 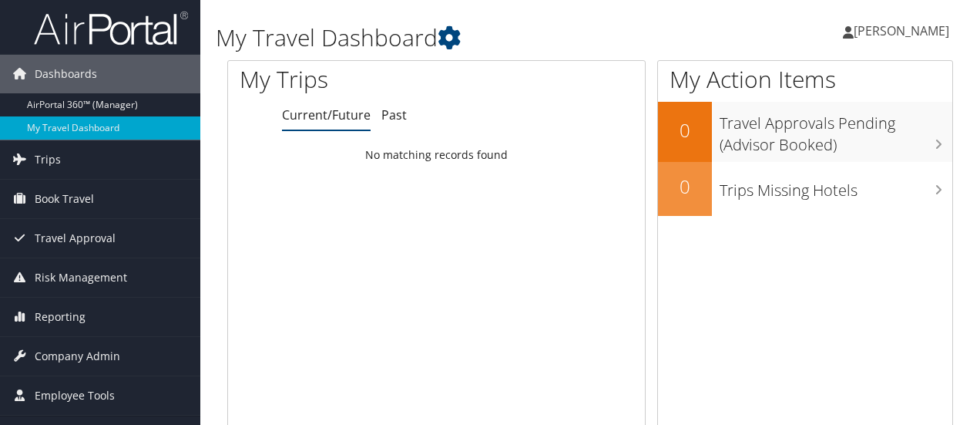 I want to click on span: Employee Tools, so click(x=75, y=396).